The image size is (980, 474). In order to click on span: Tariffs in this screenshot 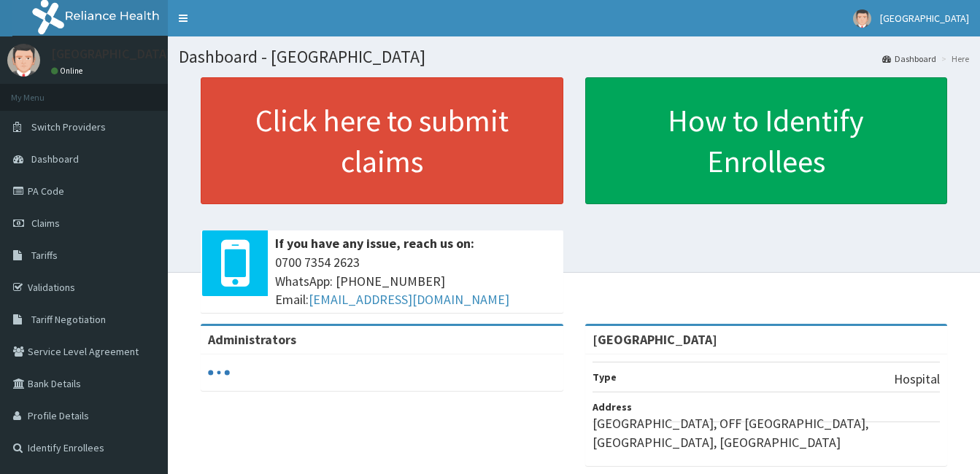, I will do `click(45, 255)`.